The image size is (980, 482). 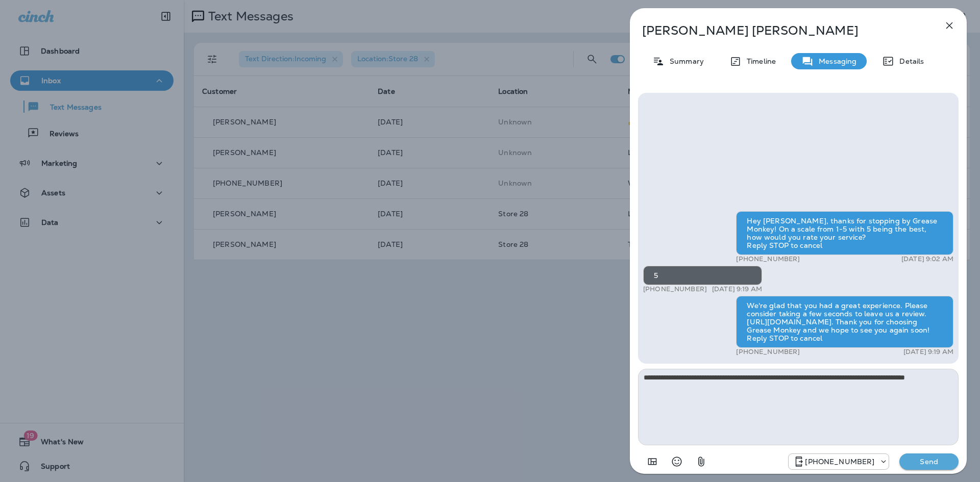 What do you see at coordinates (845, 322) in the screenshot?
I see `div: We're glad that you had a great experience. Please consider taking a few seconds to leave us a re...` at bounding box center [845, 322].